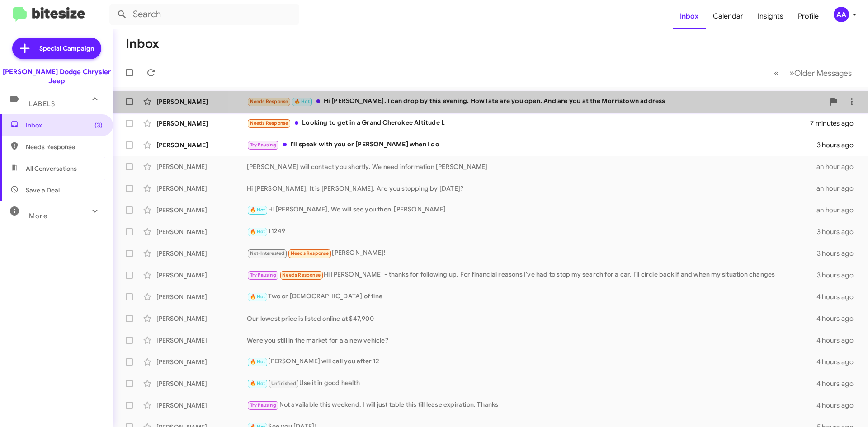  What do you see at coordinates (842, 14) in the screenshot?
I see `button: AA` at bounding box center [842, 14].